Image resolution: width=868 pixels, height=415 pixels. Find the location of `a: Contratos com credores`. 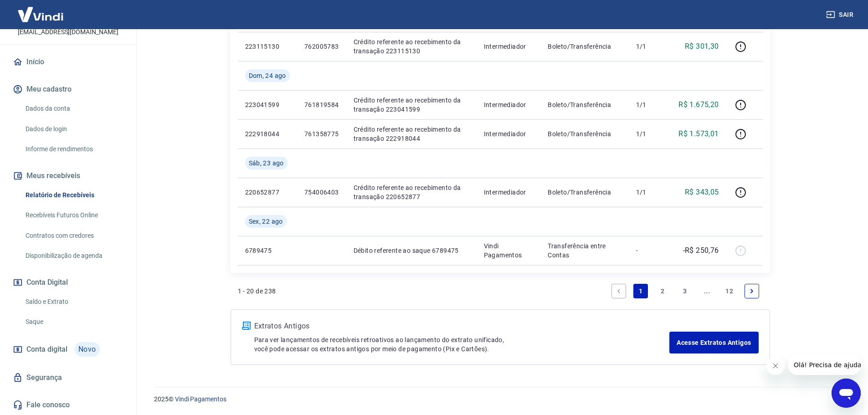

a: Contratos com credores is located at coordinates (73, 235).